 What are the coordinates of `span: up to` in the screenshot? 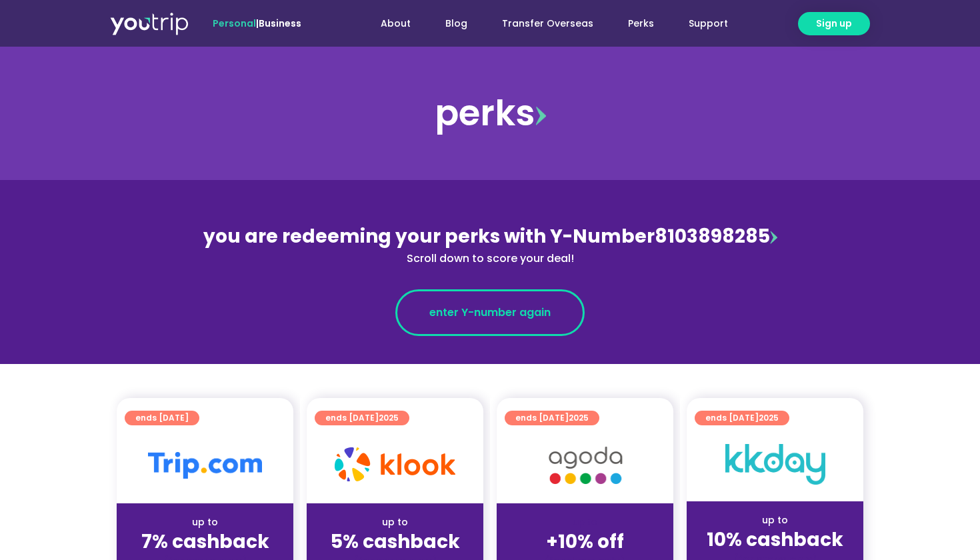 It's located at (585, 522).